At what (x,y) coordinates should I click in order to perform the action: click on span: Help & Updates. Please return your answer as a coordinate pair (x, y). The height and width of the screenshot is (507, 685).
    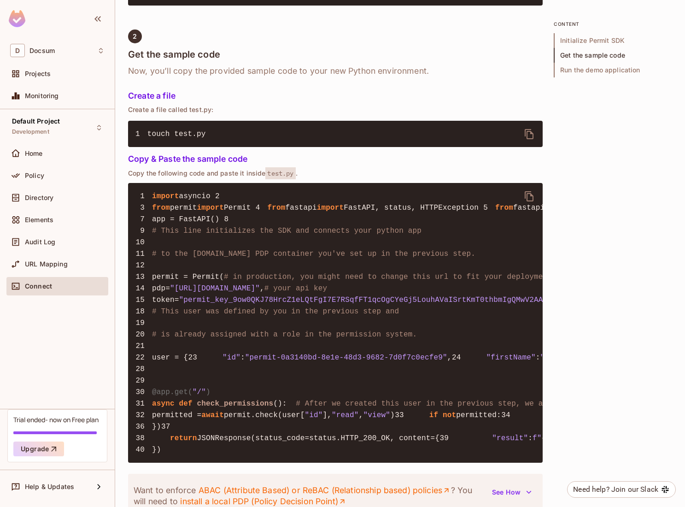
    Looking at the image, I should click on (49, 487).